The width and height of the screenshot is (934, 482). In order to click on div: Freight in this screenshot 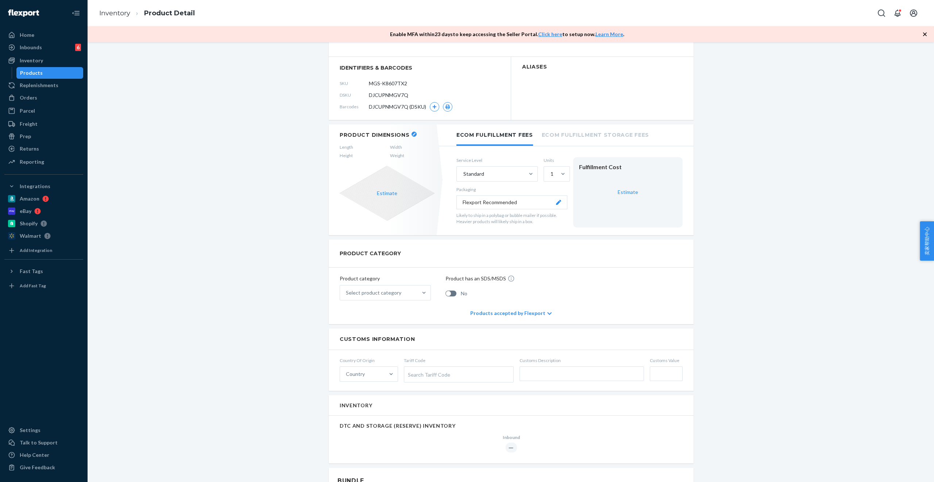, I will do `click(28, 124)`.